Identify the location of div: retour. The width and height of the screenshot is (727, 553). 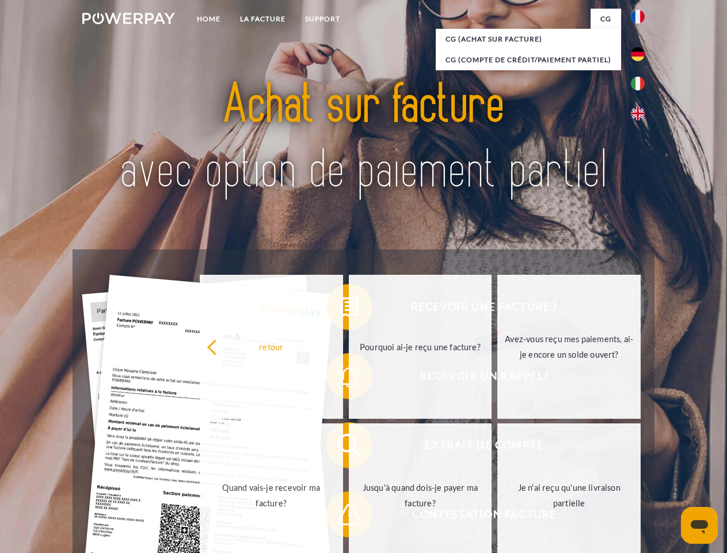
(271, 346).